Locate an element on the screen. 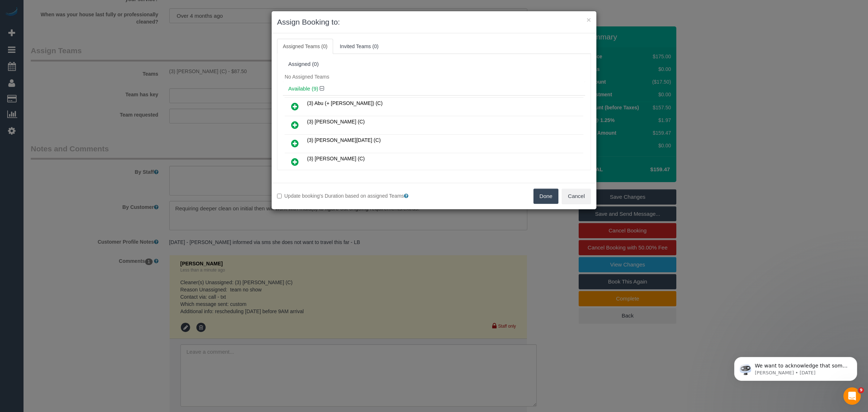 The height and width of the screenshot is (412, 868). p: Message from Ellie, sent 3d ago is located at coordinates (78, 31).